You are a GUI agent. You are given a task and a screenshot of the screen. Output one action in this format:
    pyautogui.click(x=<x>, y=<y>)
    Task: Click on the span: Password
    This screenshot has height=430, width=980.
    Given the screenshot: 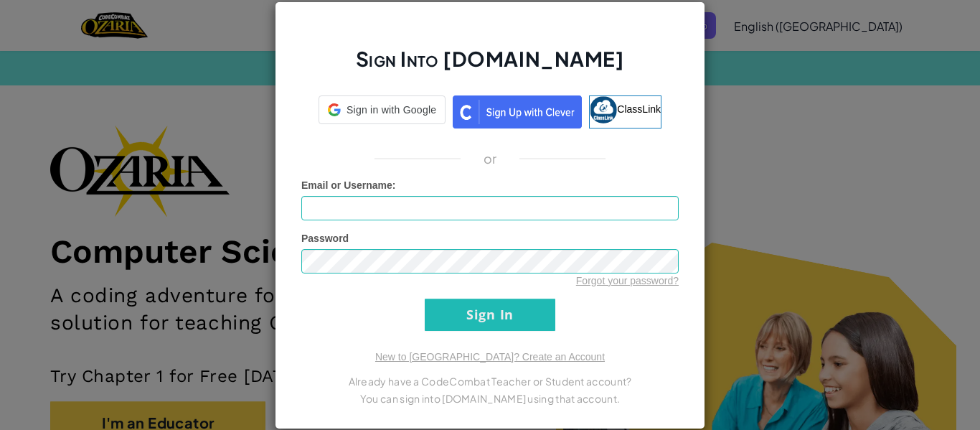 What is the action you would take?
    pyautogui.click(x=325, y=238)
    